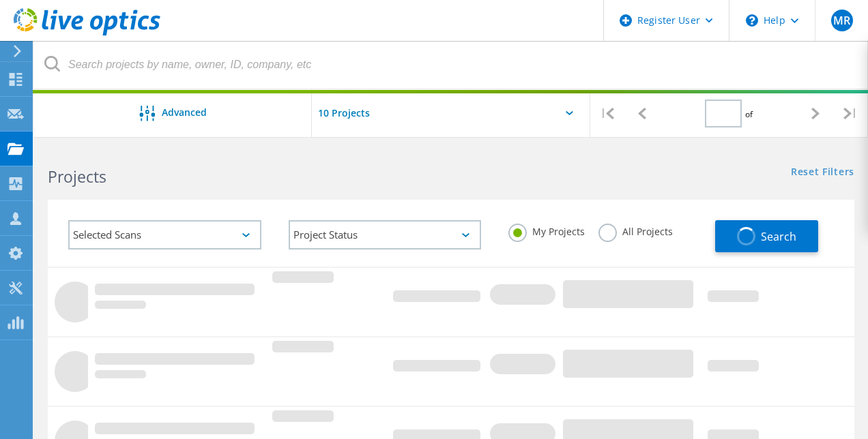 Image resolution: width=868 pixels, height=439 pixels. Describe the element at coordinates (822, 173) in the screenshot. I see `a: Reset Filters` at that location.